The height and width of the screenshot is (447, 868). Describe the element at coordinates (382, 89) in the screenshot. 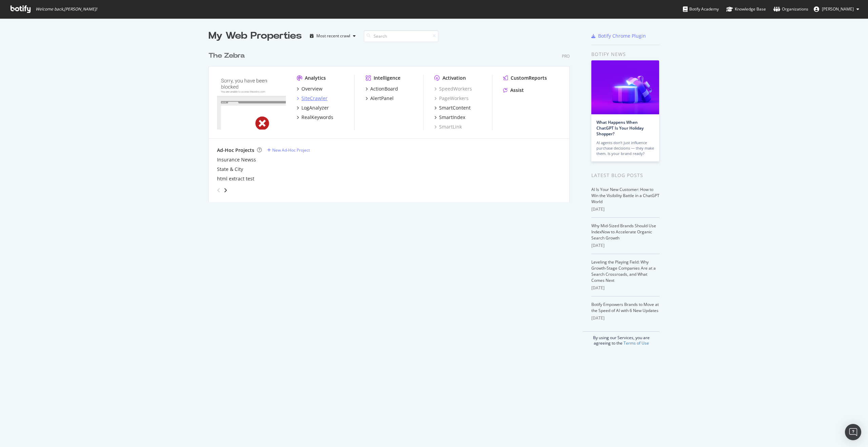

I see `a: ActionBoard` at that location.